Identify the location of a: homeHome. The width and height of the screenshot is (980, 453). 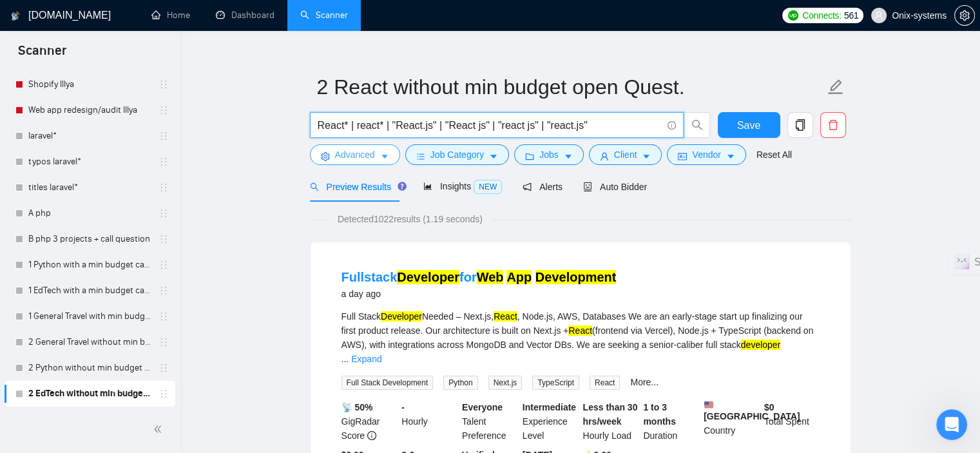
(171, 15).